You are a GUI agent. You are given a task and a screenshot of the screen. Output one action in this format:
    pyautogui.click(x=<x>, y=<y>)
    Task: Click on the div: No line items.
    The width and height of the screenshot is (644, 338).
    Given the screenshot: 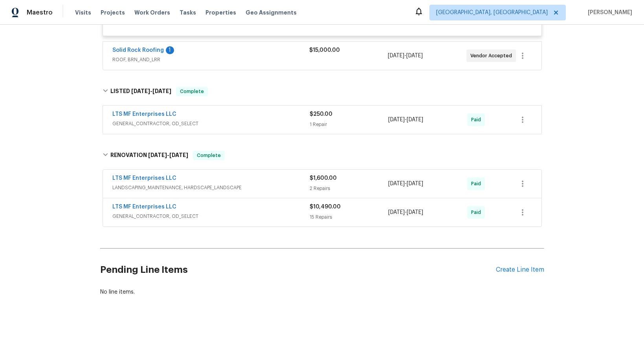 What is the action you would take?
    pyautogui.click(x=322, y=292)
    